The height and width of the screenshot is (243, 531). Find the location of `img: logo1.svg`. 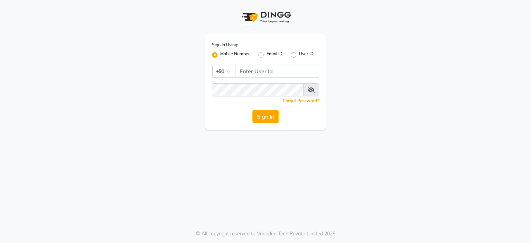

img: logo1.svg is located at coordinates (266, 17).